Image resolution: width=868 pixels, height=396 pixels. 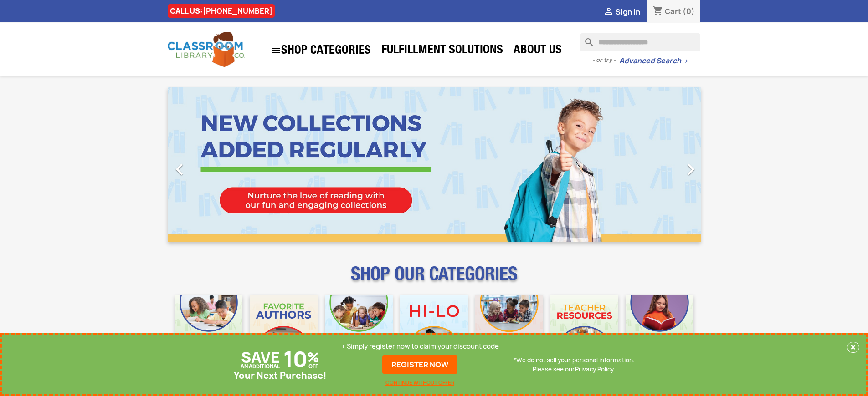 I want to click on div: CALL US:, so click(x=221, y=11).